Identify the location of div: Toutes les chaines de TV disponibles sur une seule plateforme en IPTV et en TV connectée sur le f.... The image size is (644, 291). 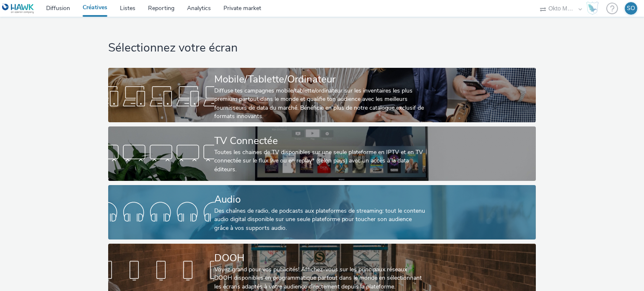
(320, 161).